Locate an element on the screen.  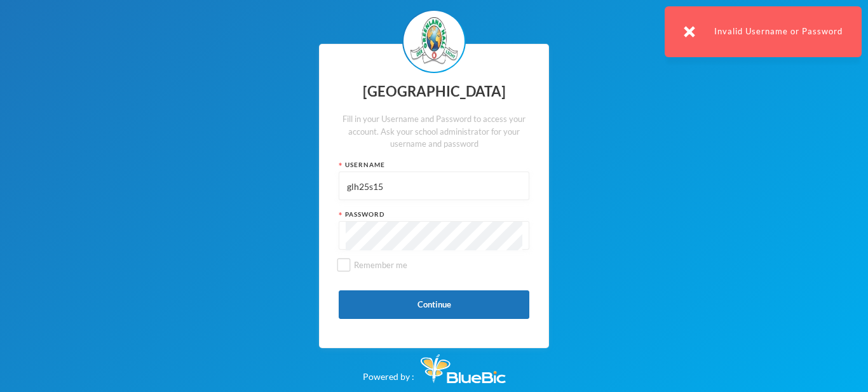
div: Powered by : is located at coordinates (434, 365).